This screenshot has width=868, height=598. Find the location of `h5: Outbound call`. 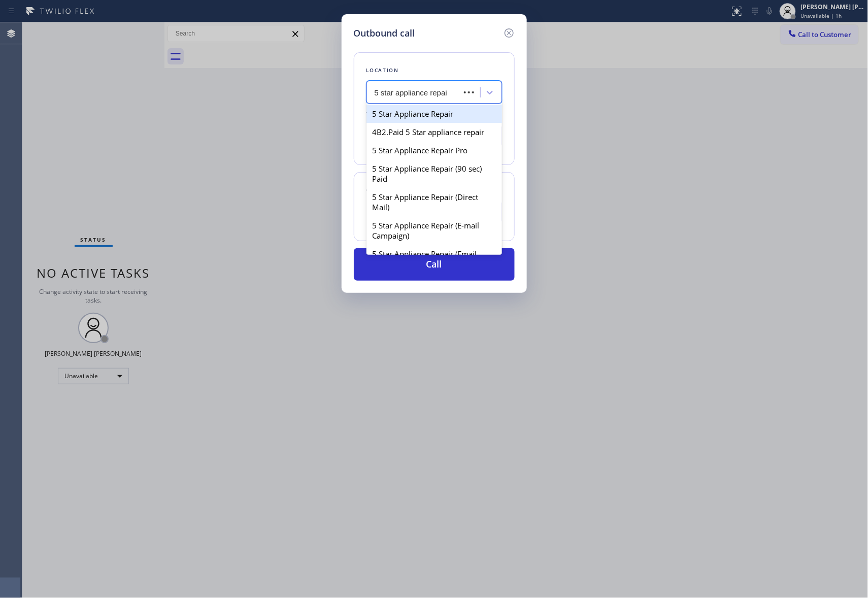

h5: Outbound call is located at coordinates (385, 33).